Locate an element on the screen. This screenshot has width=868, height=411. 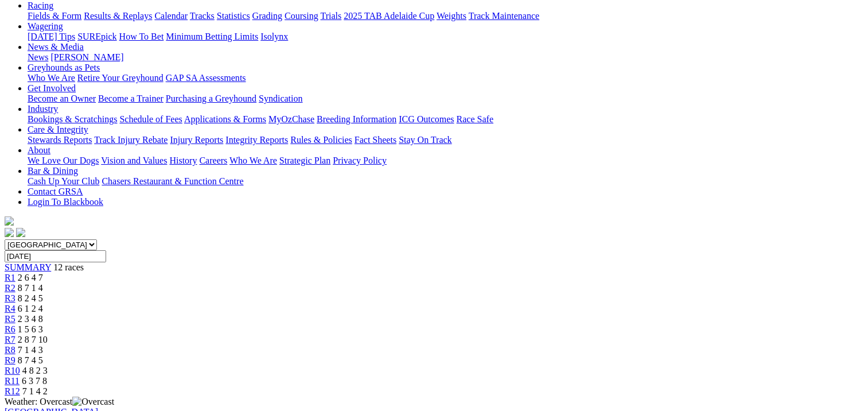
a: Fact Sheets is located at coordinates (375, 139).